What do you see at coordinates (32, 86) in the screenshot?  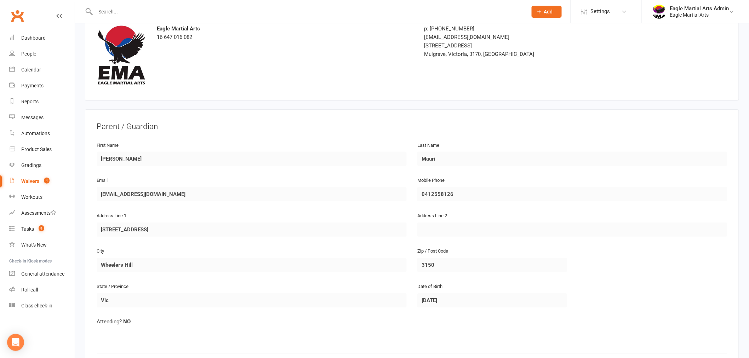 I see `div: Payments` at bounding box center [32, 86].